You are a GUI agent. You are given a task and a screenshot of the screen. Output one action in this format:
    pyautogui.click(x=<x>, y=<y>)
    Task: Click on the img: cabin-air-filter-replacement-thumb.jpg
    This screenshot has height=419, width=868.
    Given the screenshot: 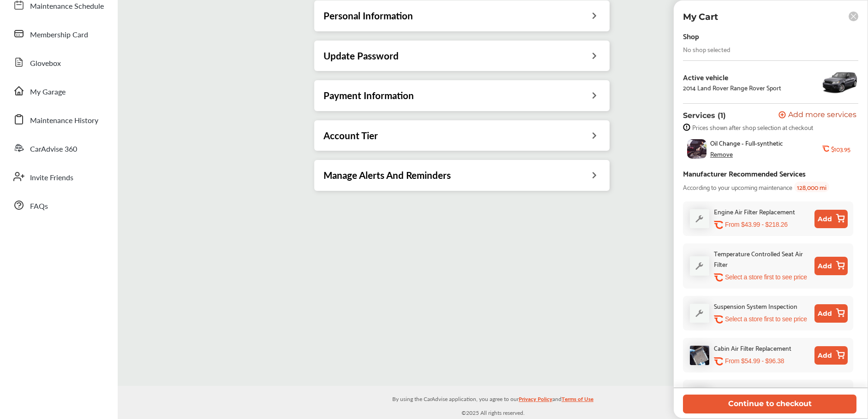 What is the action you would take?
    pyautogui.click(x=700, y=355)
    